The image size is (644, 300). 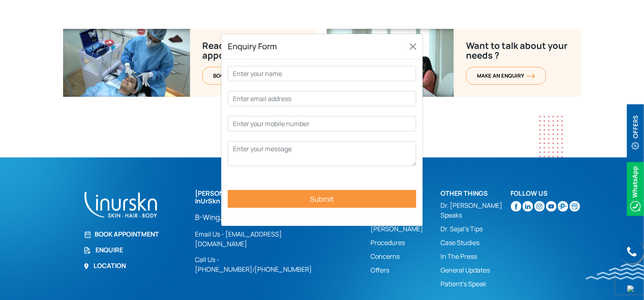 What do you see at coordinates (636, 188) in the screenshot?
I see `a: Whatsappicon` at bounding box center [636, 188].